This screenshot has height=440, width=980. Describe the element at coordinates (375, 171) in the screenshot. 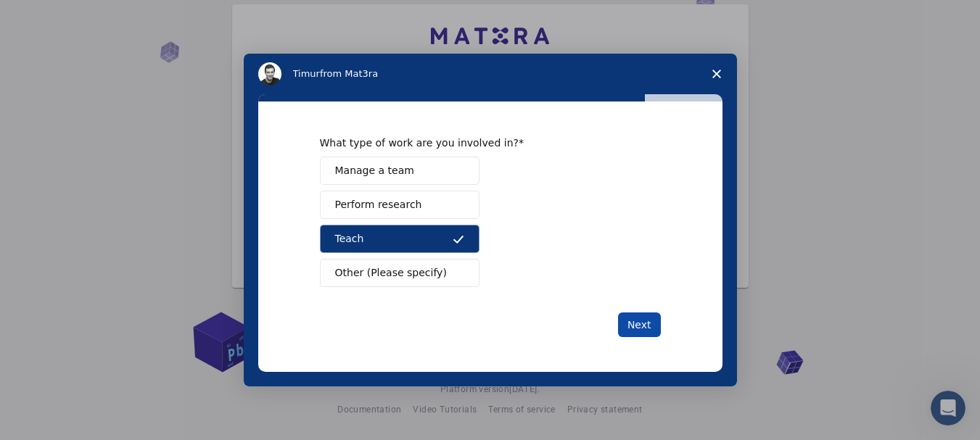

I see `span: Manage a team` at that location.